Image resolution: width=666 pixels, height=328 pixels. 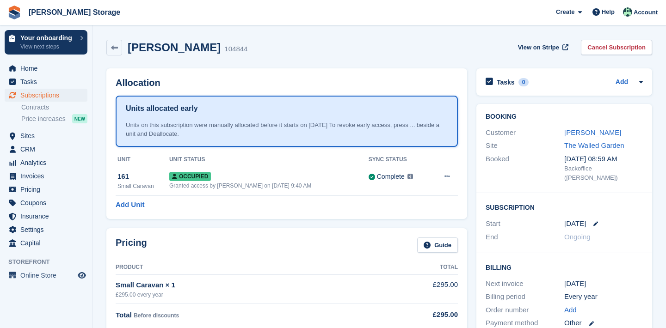 What do you see at coordinates (628, 12) in the screenshot?
I see `img: Nicholas Pain` at bounding box center [628, 12].